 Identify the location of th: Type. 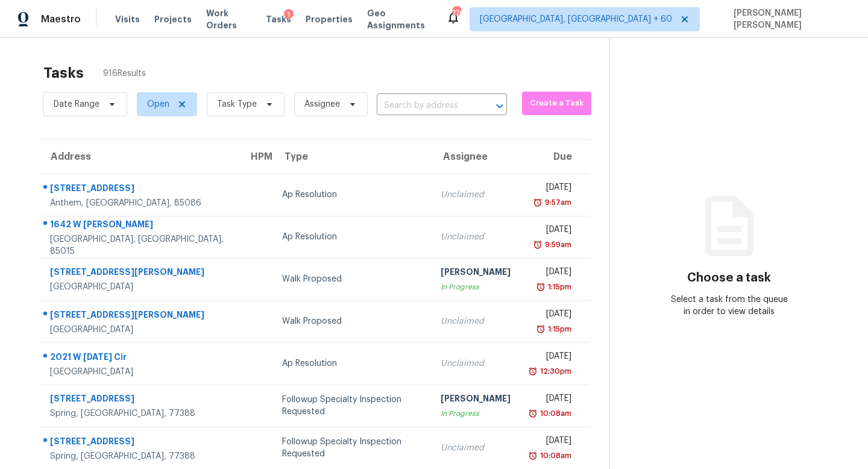
(352, 157).